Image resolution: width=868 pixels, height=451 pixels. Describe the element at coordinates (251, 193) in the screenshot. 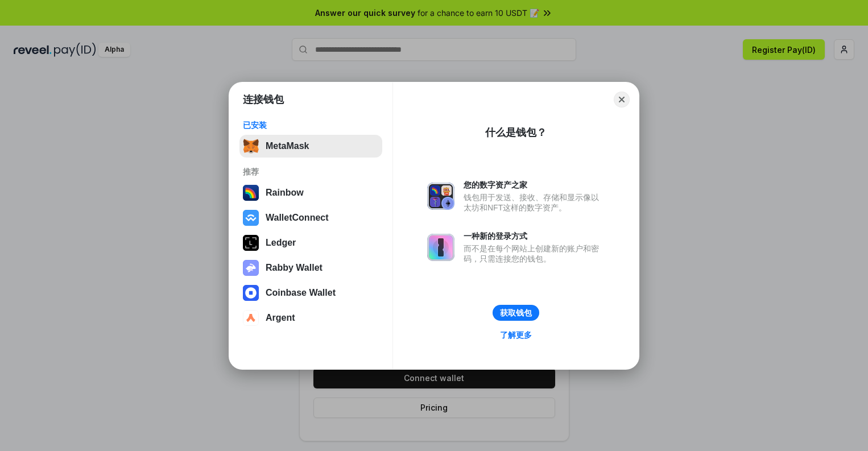

I see `img: svg+xml,%3Csvg%20width%3D%22120%22%20height%3D%22120%22%20viewBox%3D%220%200%20120%20120%22%20fil...` at that location.